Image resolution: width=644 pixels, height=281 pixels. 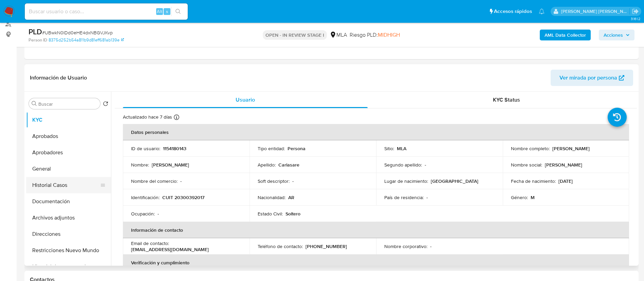 I want to click on button: Historial Casos, so click(x=66, y=185).